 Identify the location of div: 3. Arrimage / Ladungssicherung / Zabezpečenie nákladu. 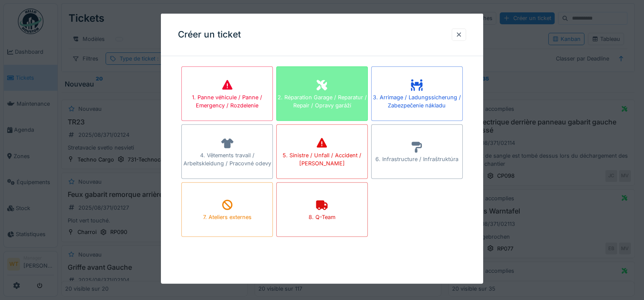
(417, 101).